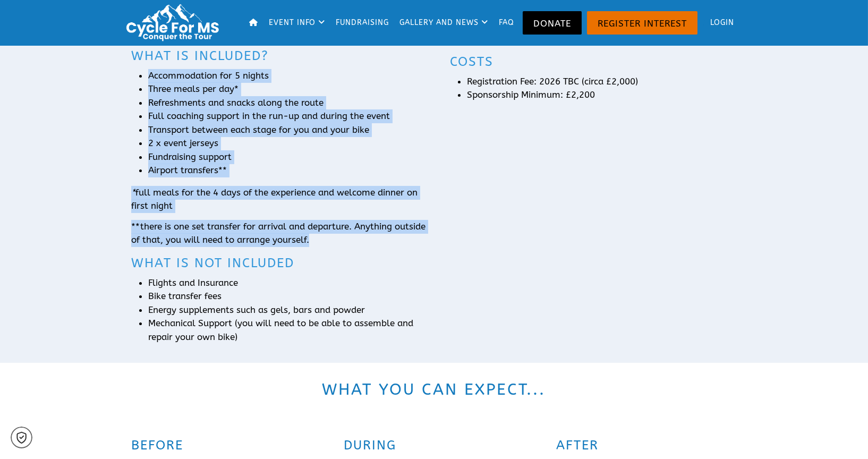  I want to click on a: Login, so click(719, 23).